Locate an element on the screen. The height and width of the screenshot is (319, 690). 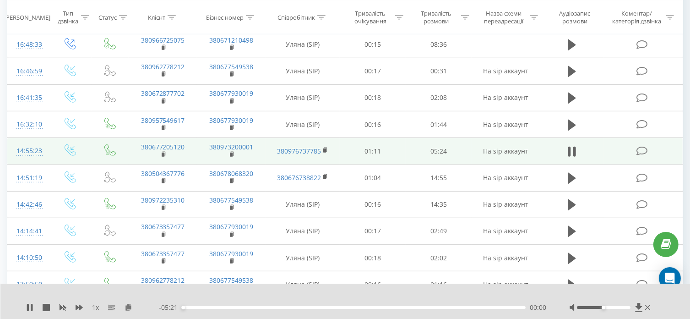
span: 00:00 is located at coordinates (539, 307).